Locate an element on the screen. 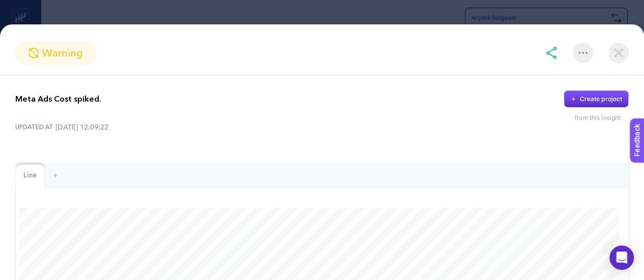 The image size is (644, 280). div: Create project is located at coordinates (601, 99).